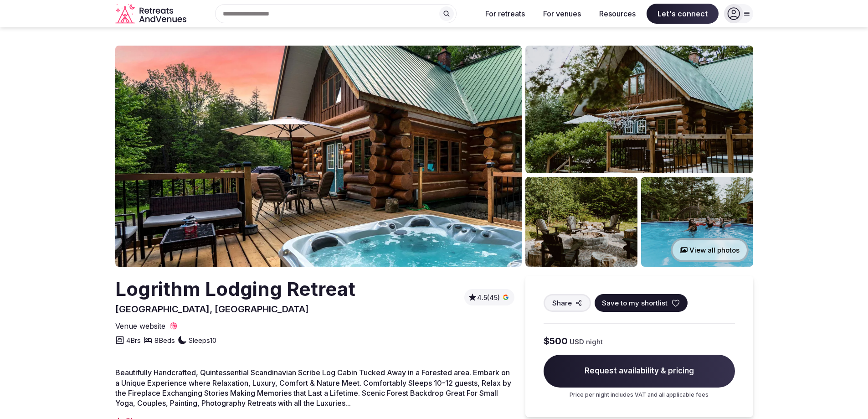 The image size is (868, 419). Describe the element at coordinates (709, 250) in the screenshot. I see `button: View all photos` at that location.